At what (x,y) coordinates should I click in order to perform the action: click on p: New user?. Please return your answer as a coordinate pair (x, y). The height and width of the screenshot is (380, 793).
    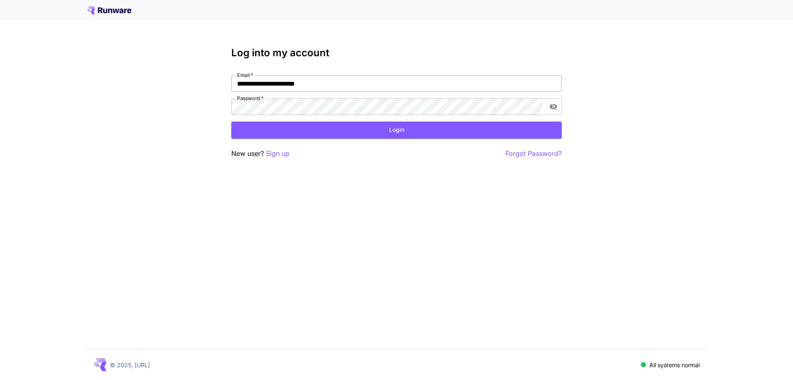
    Looking at the image, I should click on (260, 153).